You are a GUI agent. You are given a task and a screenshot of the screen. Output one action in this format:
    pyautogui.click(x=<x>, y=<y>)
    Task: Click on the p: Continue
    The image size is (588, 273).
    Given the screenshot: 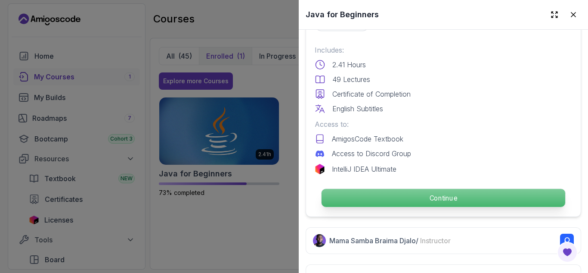 What is the action you would take?
    pyautogui.click(x=444, y=198)
    